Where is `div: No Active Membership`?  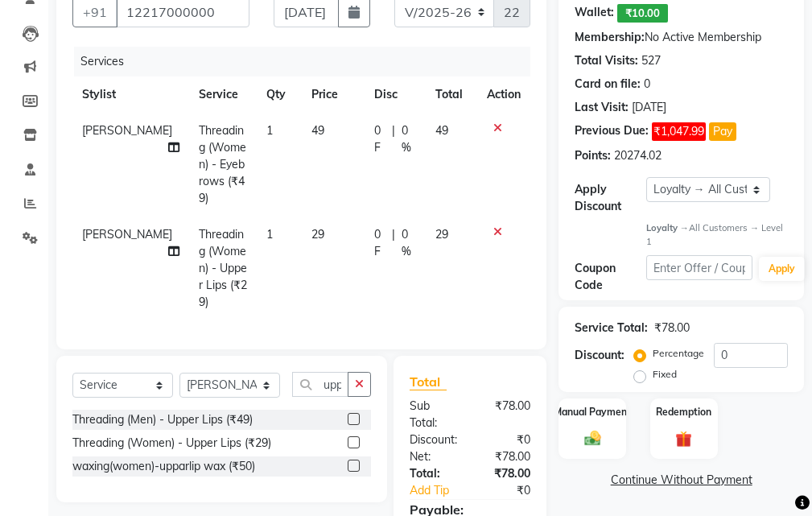 div: No Active Membership is located at coordinates (681, 37).